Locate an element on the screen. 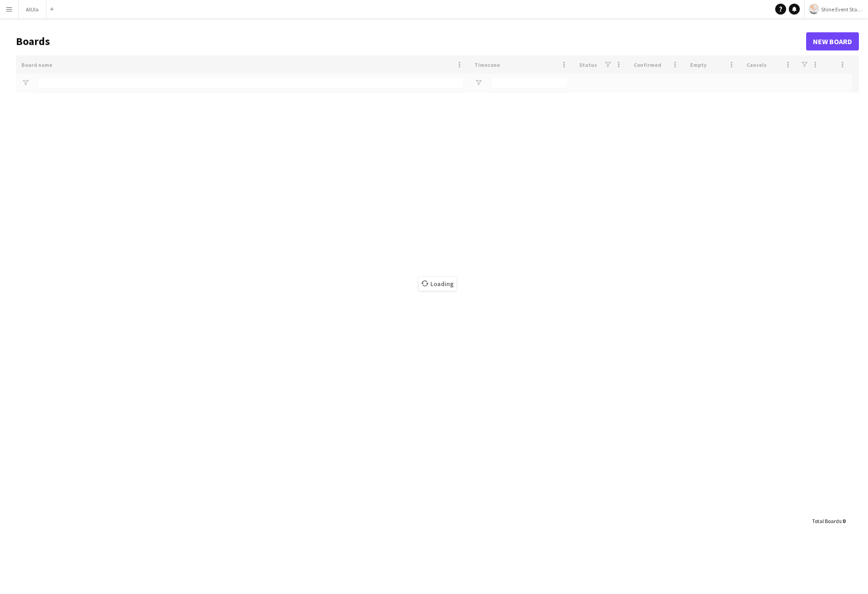 This screenshot has height=594, width=868. button: AlUla is located at coordinates (32, 9).